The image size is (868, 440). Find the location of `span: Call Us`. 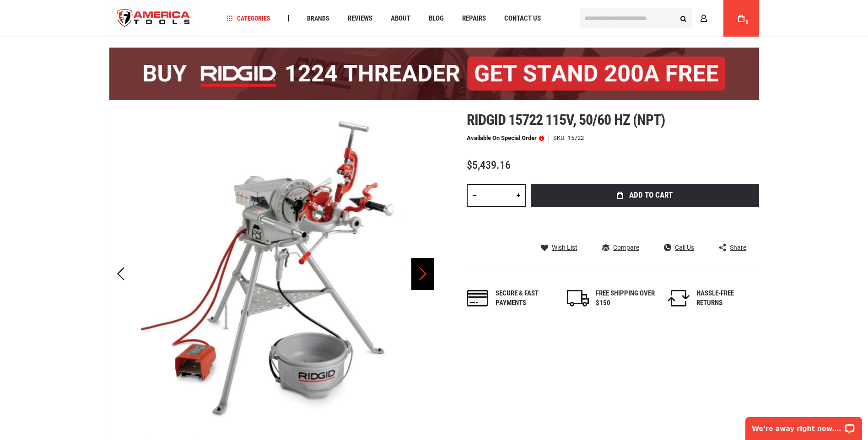

span: Call Us is located at coordinates (685, 248).